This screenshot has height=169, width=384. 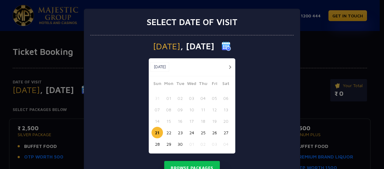 I want to click on button: 14, so click(x=157, y=121).